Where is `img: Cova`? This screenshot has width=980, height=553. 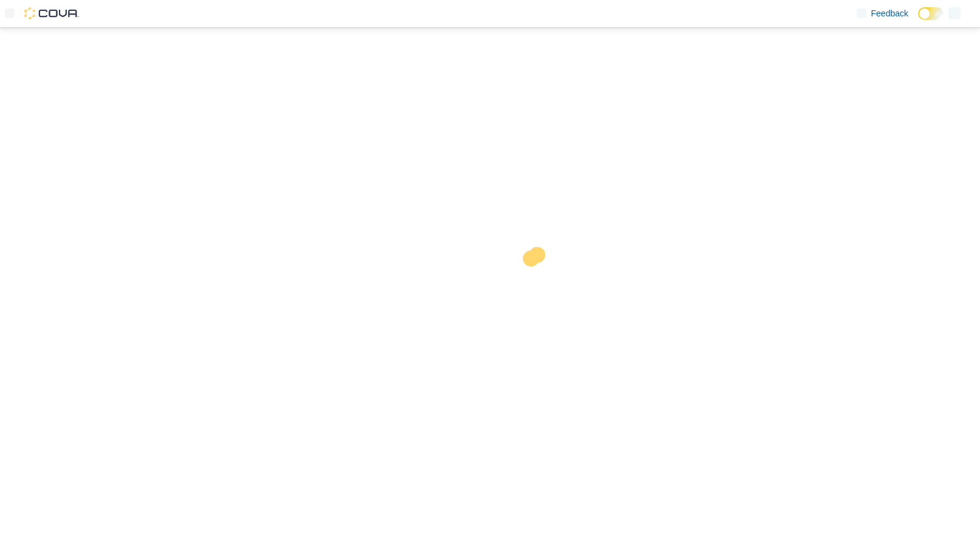 img: Cova is located at coordinates (52, 13).